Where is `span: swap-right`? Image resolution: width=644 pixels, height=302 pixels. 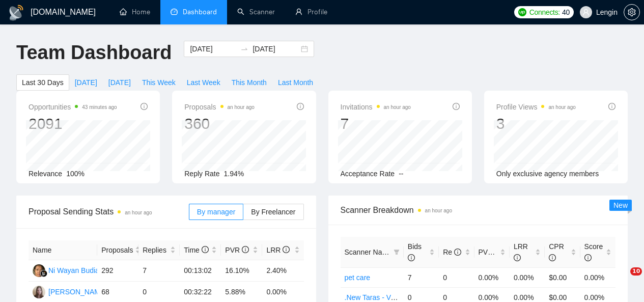
span: swap-right is located at coordinates (245, 49).